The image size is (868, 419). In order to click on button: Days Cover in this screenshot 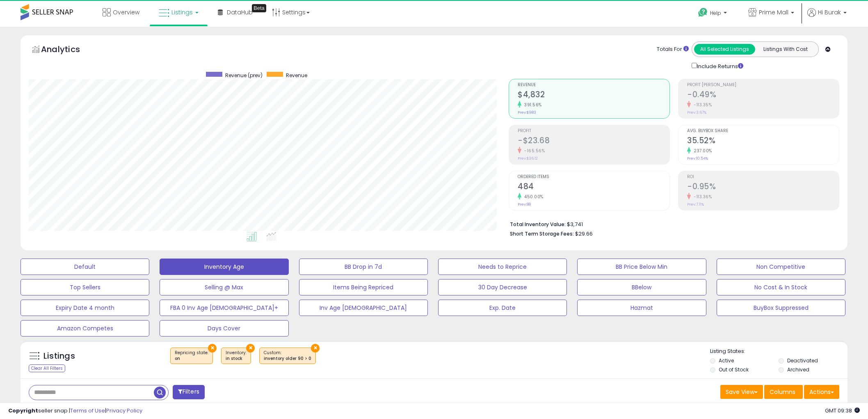, I will do `click(224, 328)`.